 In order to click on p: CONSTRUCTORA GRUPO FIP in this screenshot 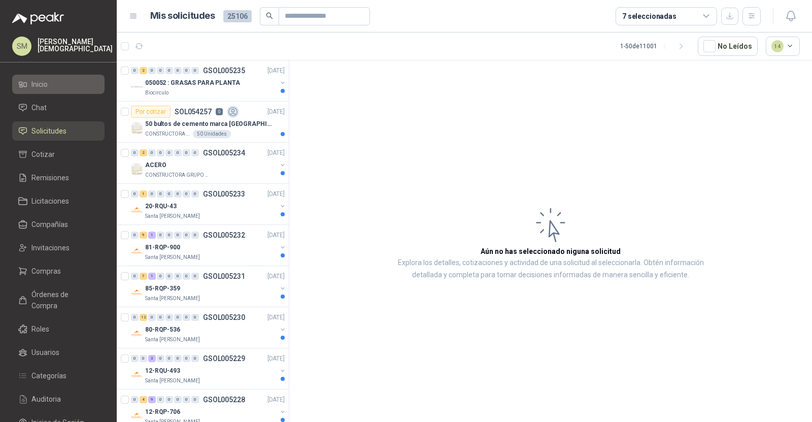, I will do `click(177, 175)`.